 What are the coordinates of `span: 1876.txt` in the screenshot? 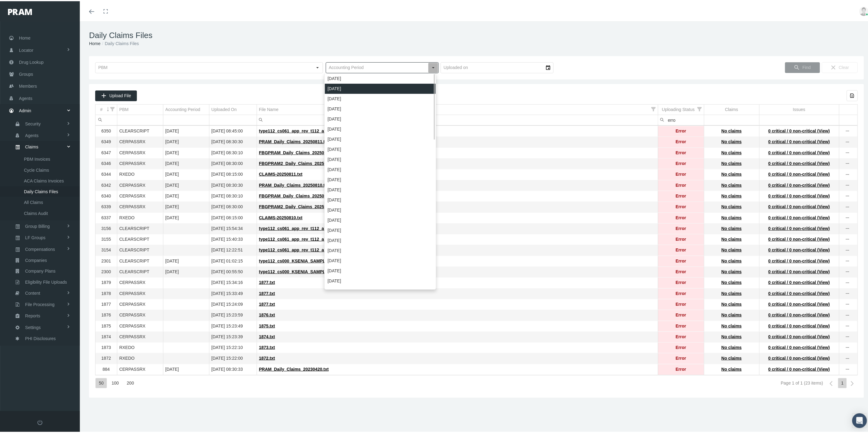 It's located at (267, 314).